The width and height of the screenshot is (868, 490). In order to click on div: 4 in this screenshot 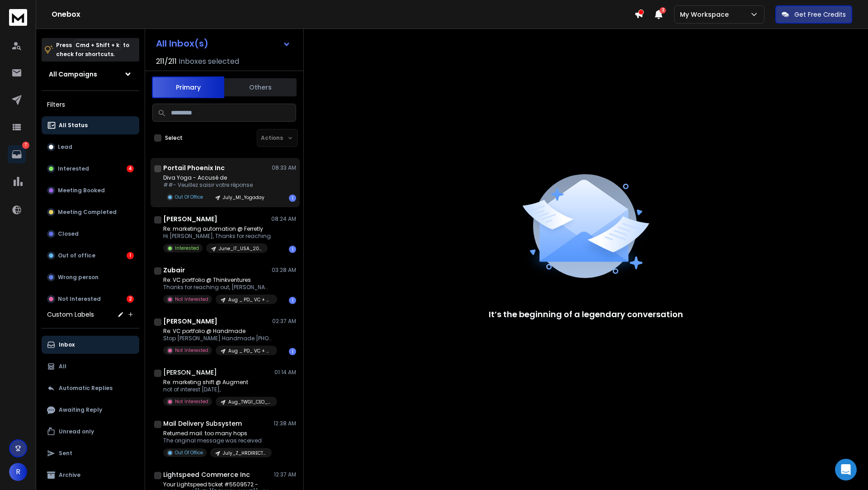, I will do `click(130, 169)`.